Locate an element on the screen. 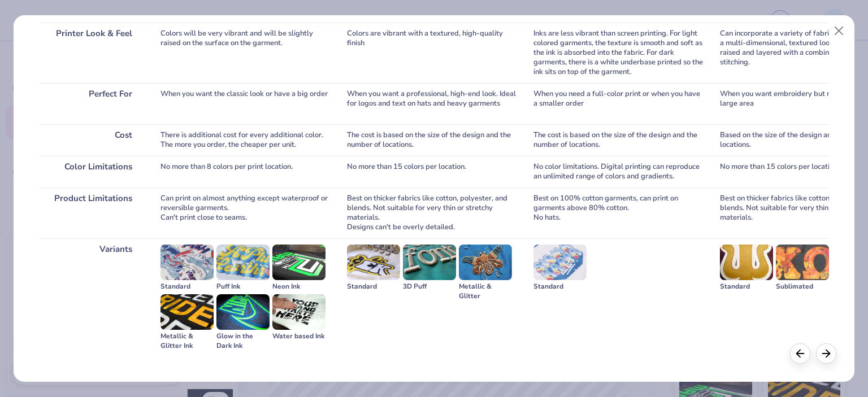 Image resolution: width=868 pixels, height=397 pixels. div: Variants is located at coordinates (91, 297).